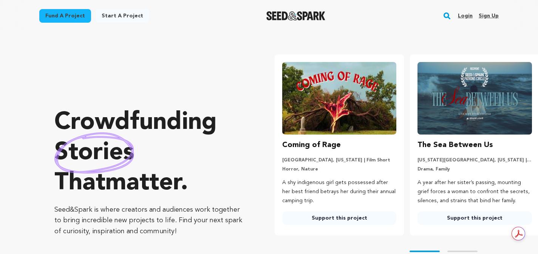 This screenshot has height=254, width=538. What do you see at coordinates (340, 192) in the screenshot?
I see `p: A shy indigenous girl gets possessed after her best friend betrays her during their annual campin...` at bounding box center [340, 192].